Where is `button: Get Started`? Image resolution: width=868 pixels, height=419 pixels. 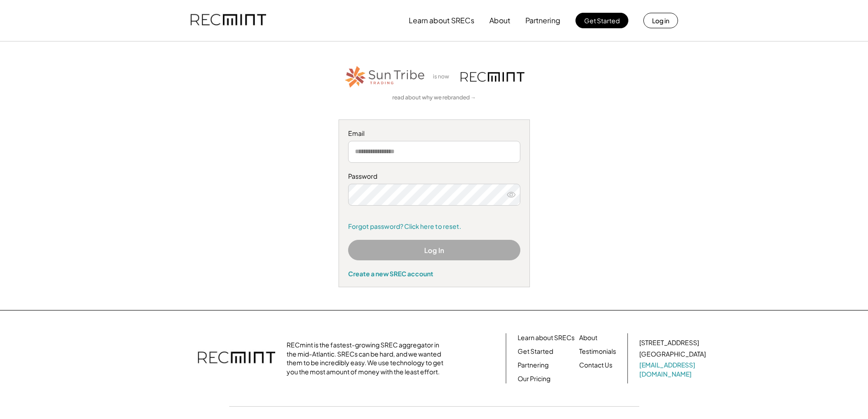
button: Get Started is located at coordinates (602, 21).